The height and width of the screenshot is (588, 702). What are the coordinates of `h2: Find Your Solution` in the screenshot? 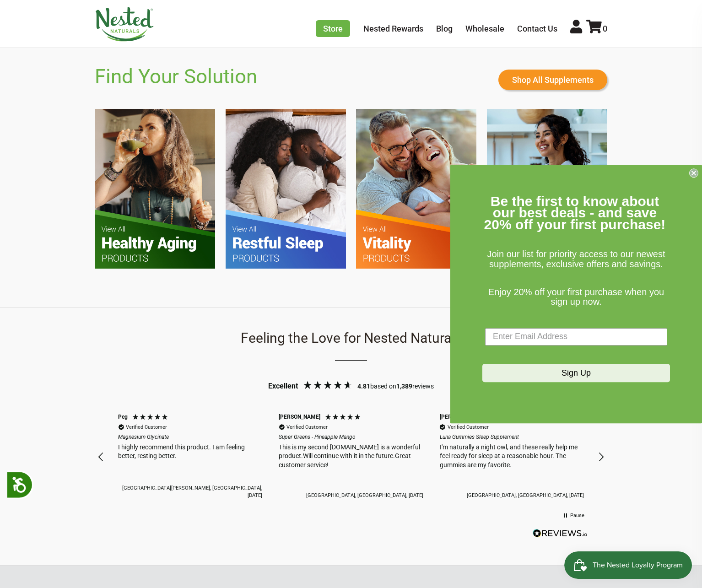 It's located at (176, 77).